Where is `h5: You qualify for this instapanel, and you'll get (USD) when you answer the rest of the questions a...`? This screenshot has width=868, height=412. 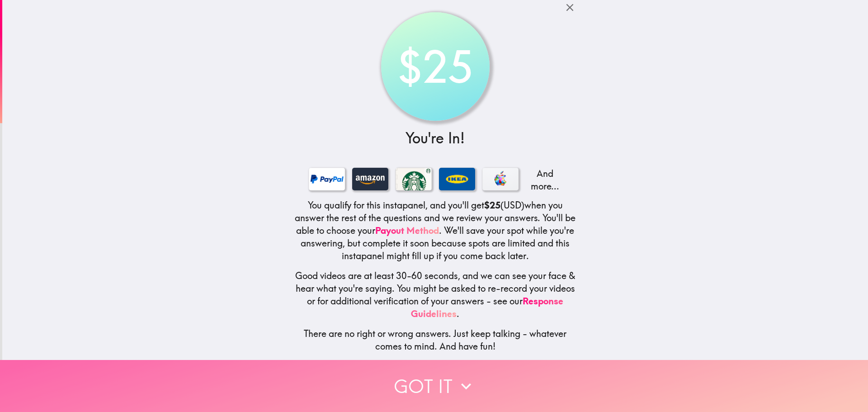
h5: You qualify for this instapanel, and you'll get (USD) when you answer the rest of the questions a... is located at coordinates (435, 230).